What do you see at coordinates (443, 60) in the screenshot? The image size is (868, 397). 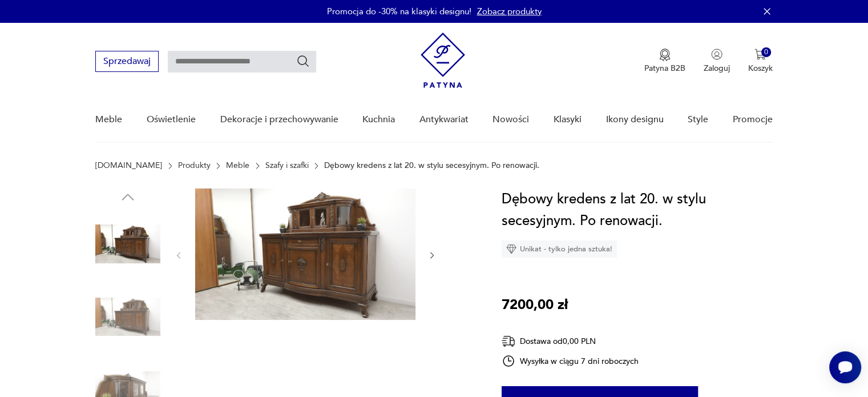 I see `img: Patyna - sklep z meblami i dekoracjami vintage` at bounding box center [443, 60].